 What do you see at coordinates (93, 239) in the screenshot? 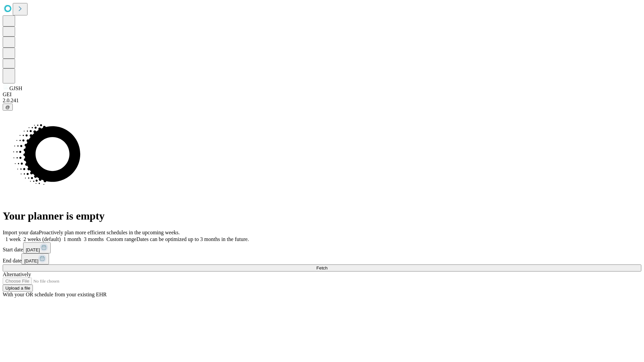
I see `span: 3 months` at bounding box center [93, 239].